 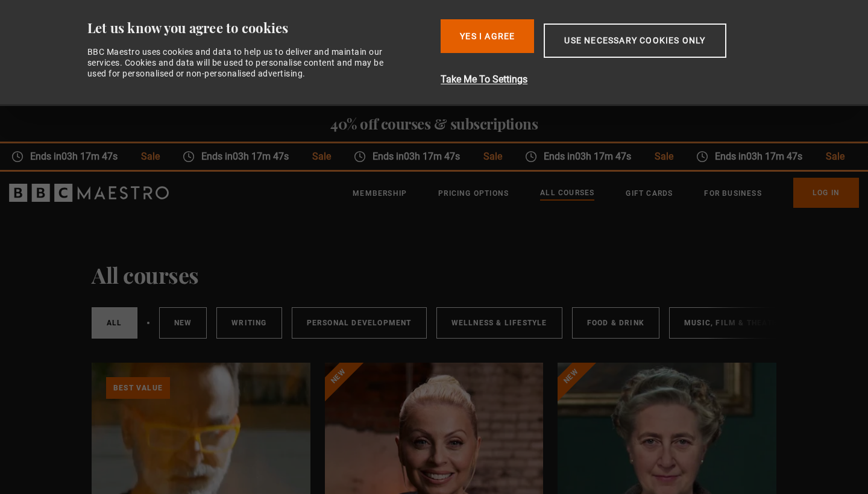 I want to click on a: Personal Development, so click(x=359, y=323).